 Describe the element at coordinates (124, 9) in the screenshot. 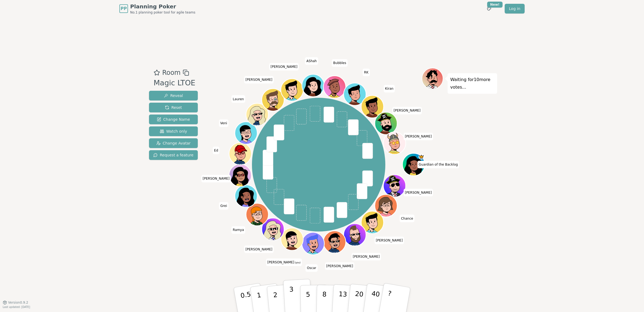

I see `span: PP` at that location.